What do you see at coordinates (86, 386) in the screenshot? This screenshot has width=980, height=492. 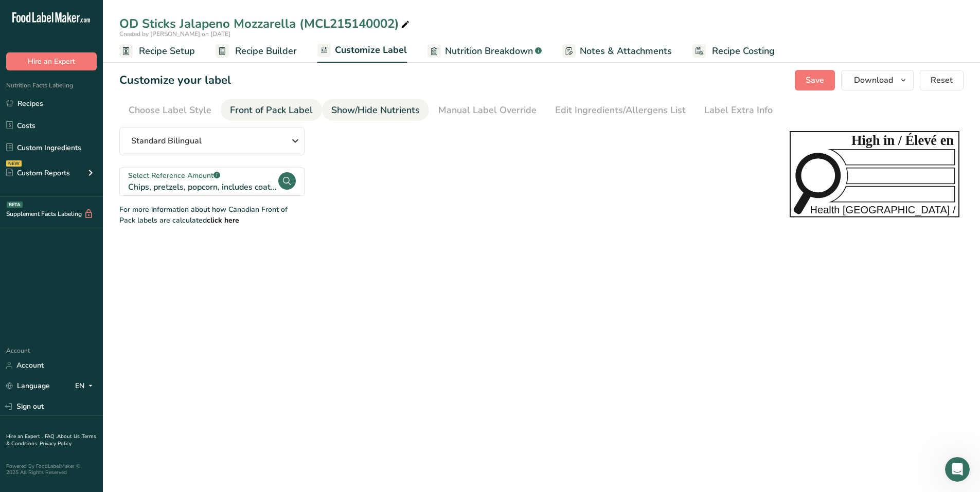 I see `div: EN` at bounding box center [86, 386].